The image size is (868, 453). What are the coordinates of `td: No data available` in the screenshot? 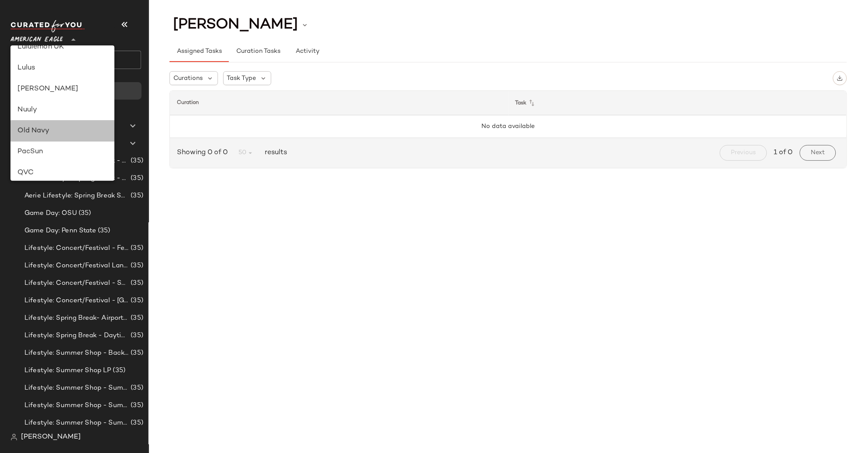 It's located at (508, 127).